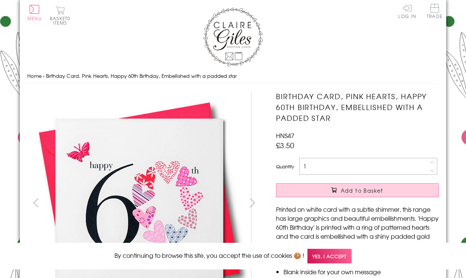  I want to click on a: Trade, so click(434, 12).